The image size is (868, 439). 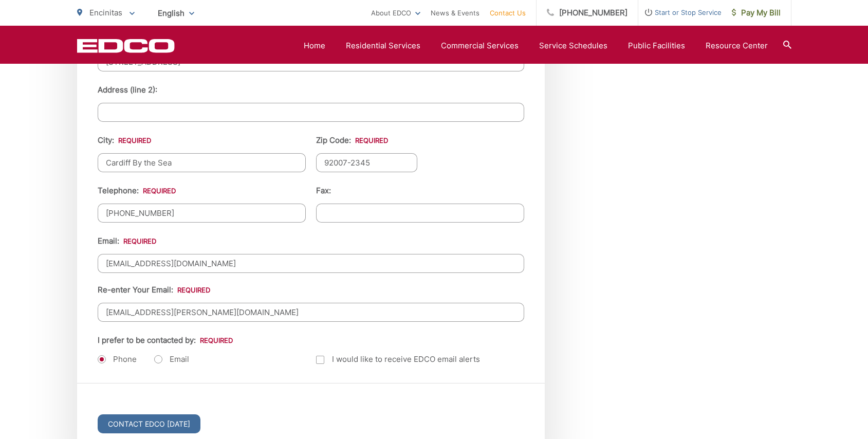 I want to click on label: Address (line 2):, so click(x=128, y=90).